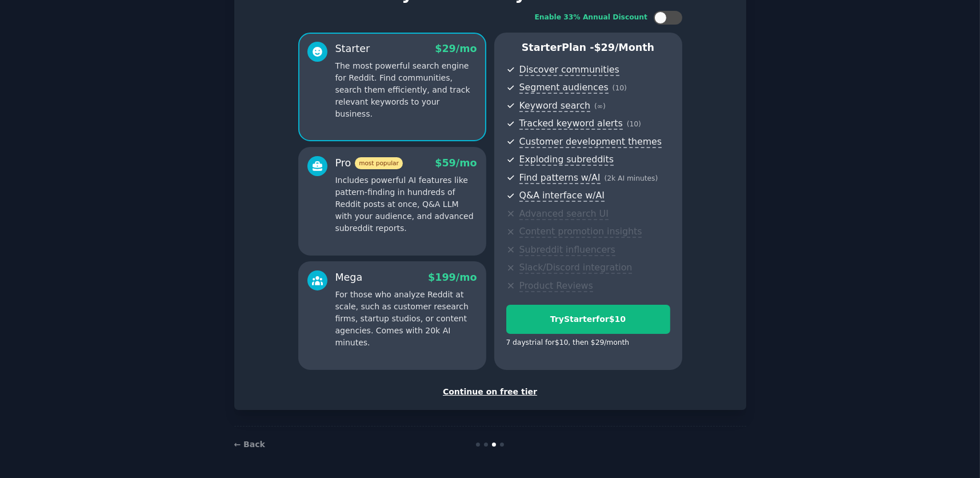 Image resolution: width=980 pixels, height=478 pixels. Describe the element at coordinates (452, 277) in the screenshot. I see `span: $ 199 /mo` at that location.